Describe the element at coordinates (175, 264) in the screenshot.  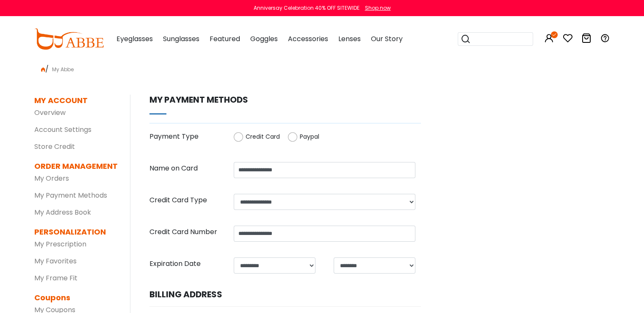
I see `label: Expiration Date` at that location.